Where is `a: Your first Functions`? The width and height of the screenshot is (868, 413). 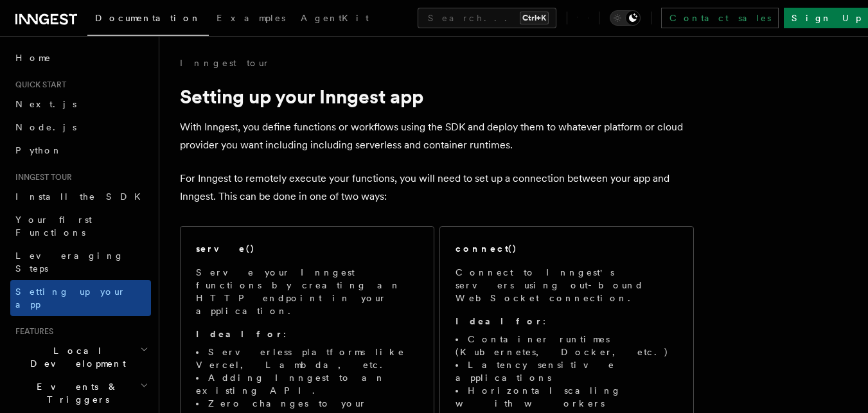 a: Your first Functions is located at coordinates (80, 226).